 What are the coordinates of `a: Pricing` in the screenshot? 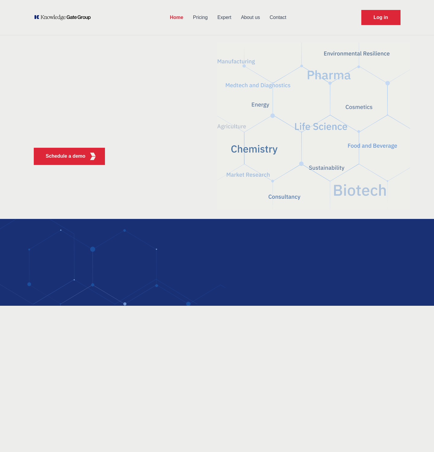 It's located at (200, 17).